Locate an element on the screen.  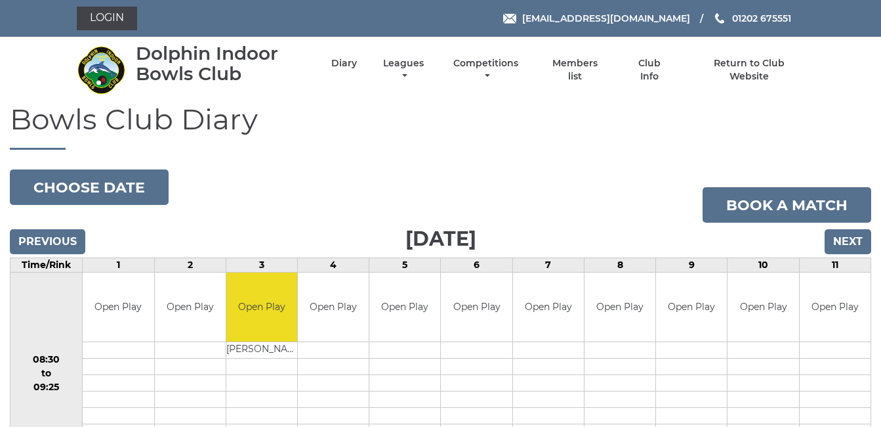
button: Choose date is located at coordinates (89, 187).